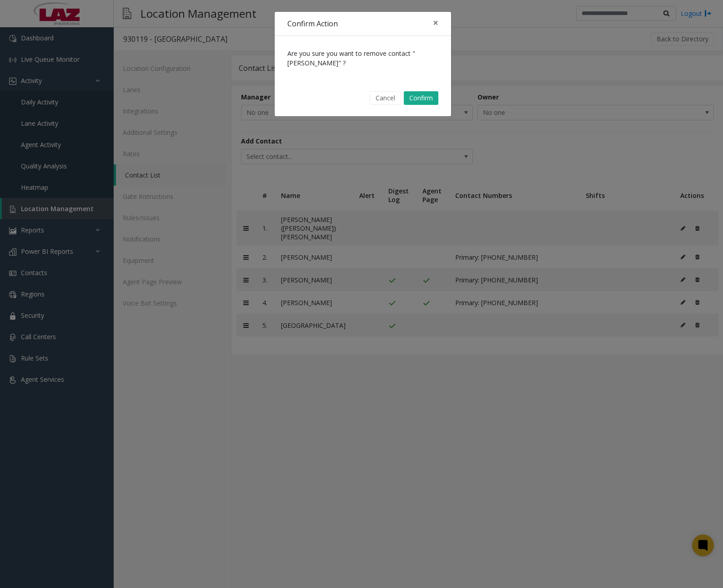 This screenshot has width=723, height=588. I want to click on button: Confirm, so click(421, 98).